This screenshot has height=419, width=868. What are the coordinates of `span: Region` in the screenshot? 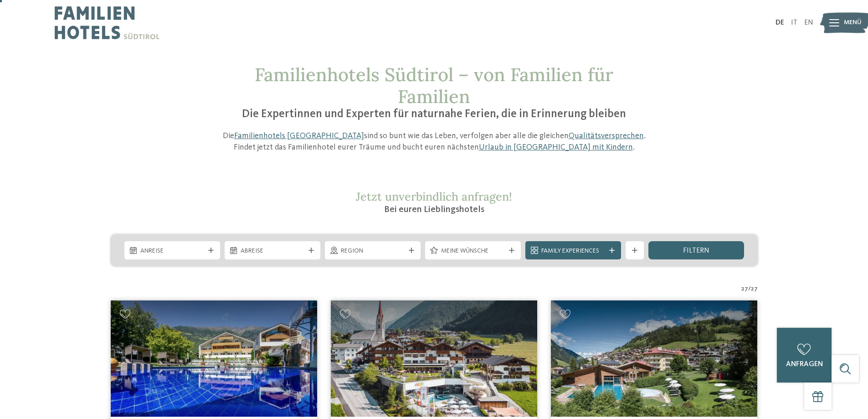 It's located at (373, 251).